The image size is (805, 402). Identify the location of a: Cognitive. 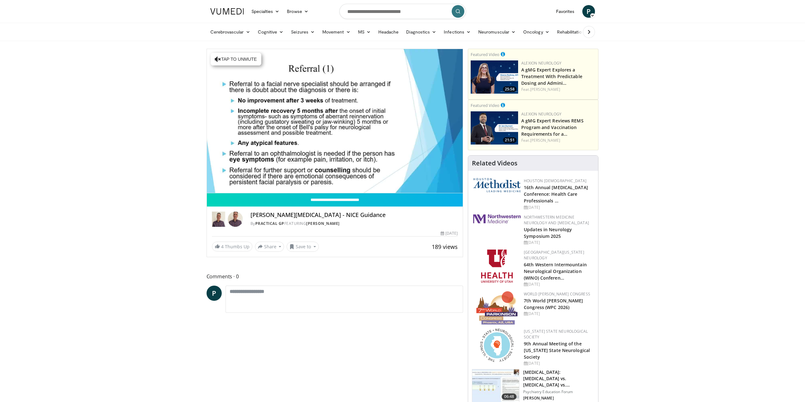
(271, 32).